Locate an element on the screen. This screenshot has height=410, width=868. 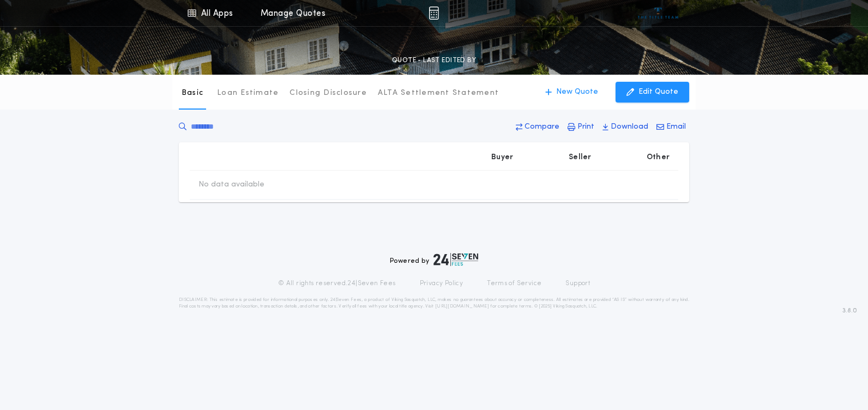
p: QUOTE - LAST EDITED BY is located at coordinates (434, 61).